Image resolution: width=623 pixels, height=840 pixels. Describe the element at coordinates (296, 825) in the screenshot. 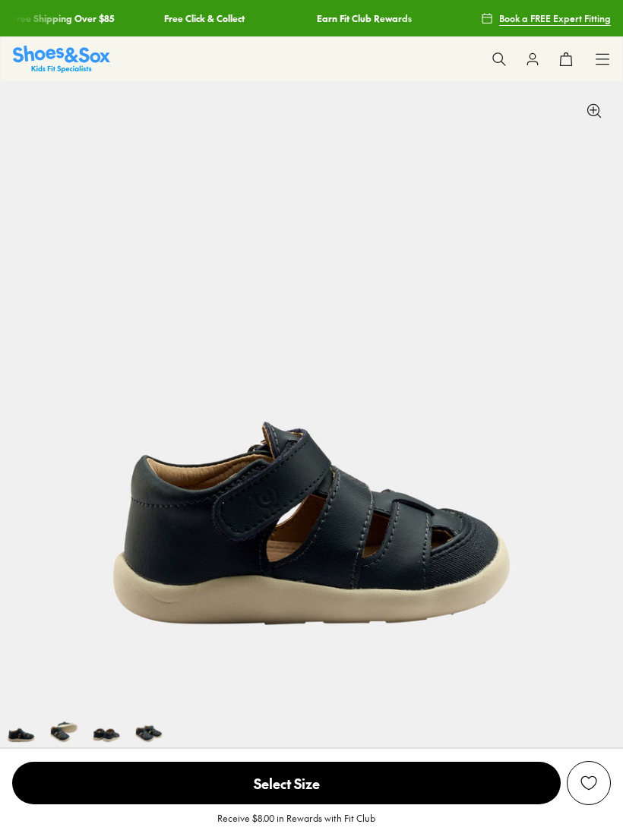

I see `p: Receive $8.00 in Rewards with Fit Club` at that location.